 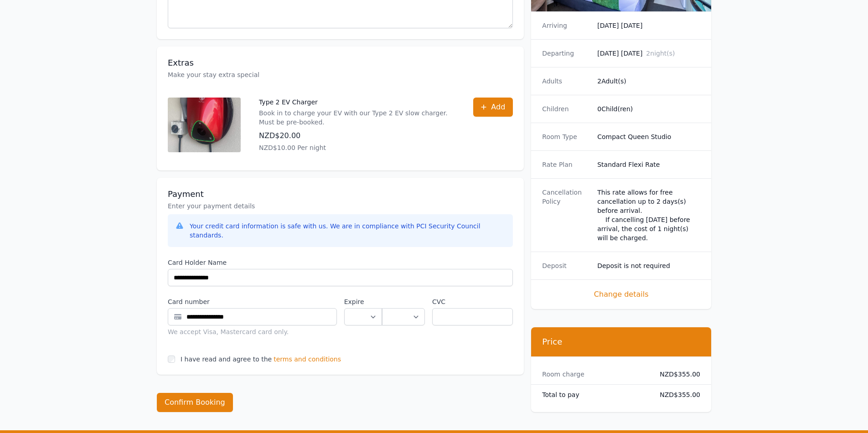 I want to click on span: Add, so click(x=498, y=107).